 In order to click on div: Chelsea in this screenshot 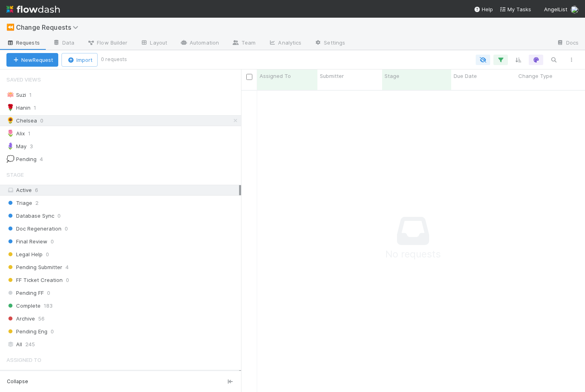, I will do `click(21, 120)`.